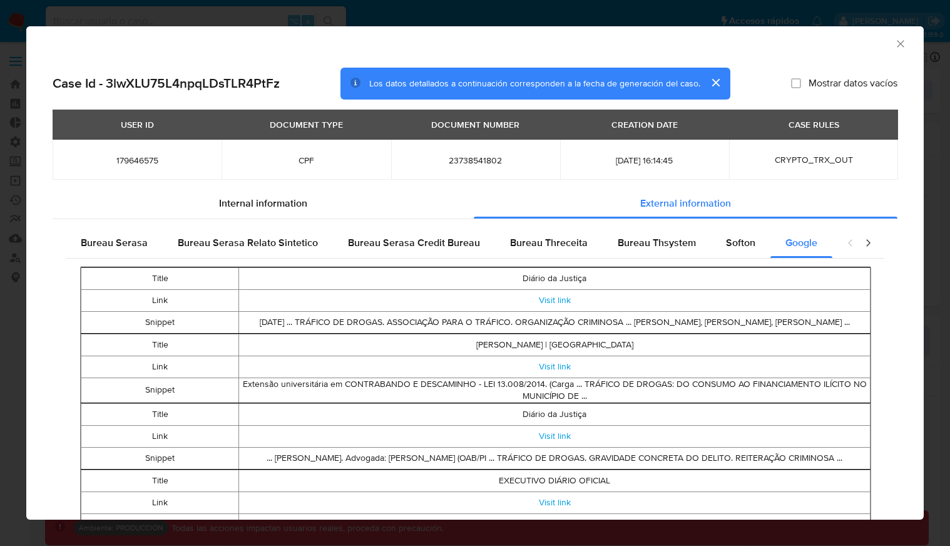 This screenshot has width=950, height=546. I want to click on button: cerrar, so click(715, 83).